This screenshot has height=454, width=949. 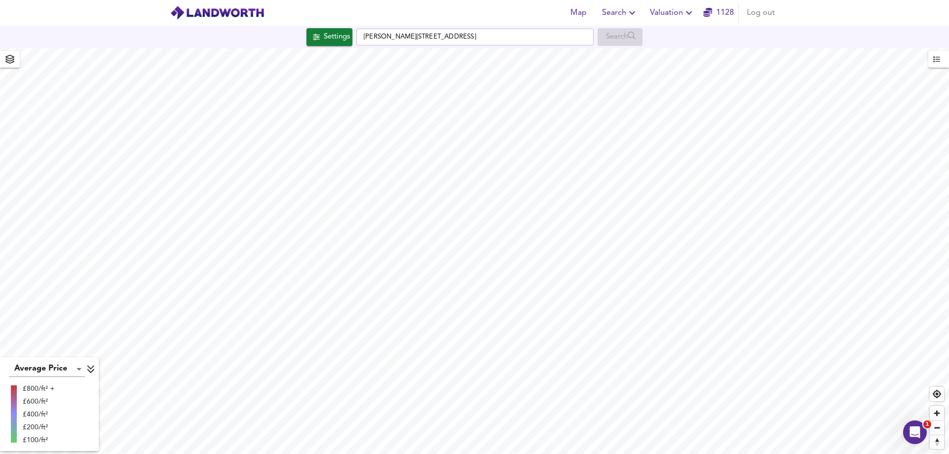 I want to click on div: Enable a Source before running a Search, so click(x=620, y=37).